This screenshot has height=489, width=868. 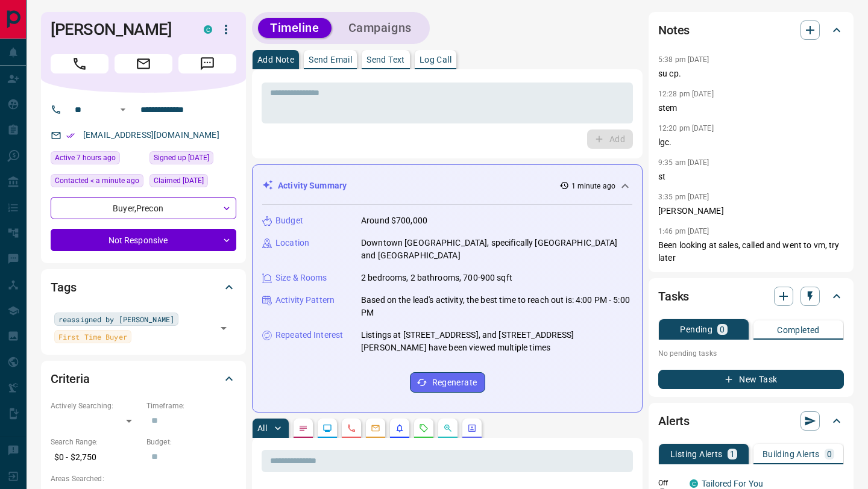 What do you see at coordinates (751, 252) in the screenshot?
I see `p: Been looking at sales, called and went to vm, try later` at bounding box center [751, 252].